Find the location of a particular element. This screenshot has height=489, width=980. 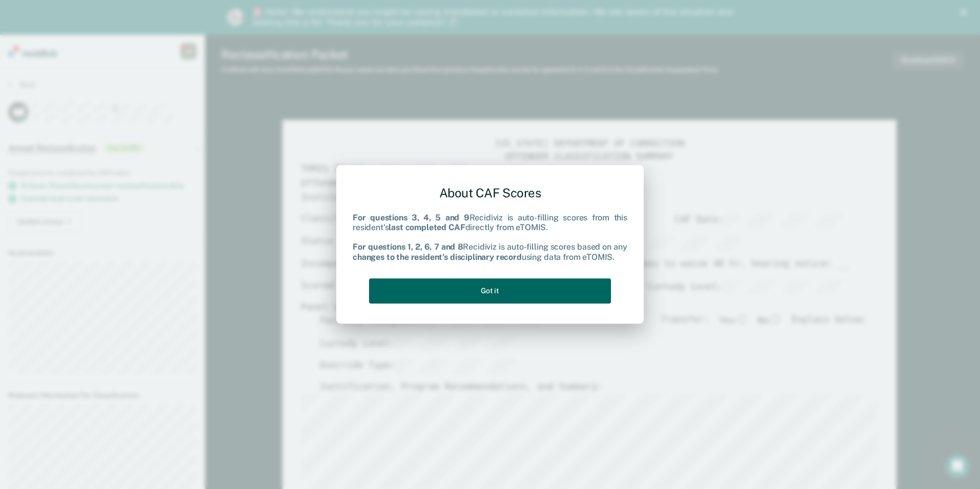

button: Got it is located at coordinates (490, 291).